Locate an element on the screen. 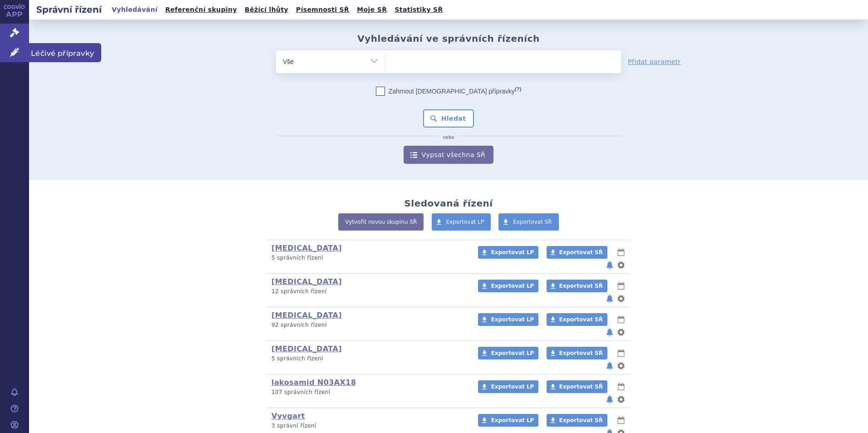 This screenshot has height=433, width=868. a: Referenční skupiny is located at coordinates (201, 10).